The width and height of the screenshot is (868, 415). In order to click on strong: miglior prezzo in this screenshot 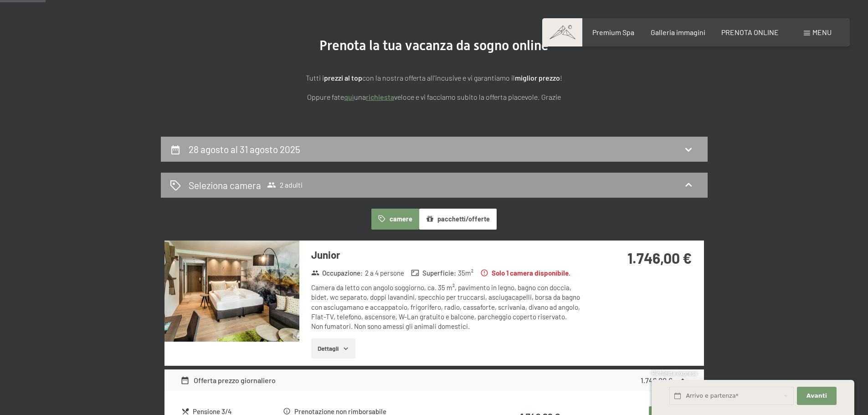, I will do `click(537, 77)`.